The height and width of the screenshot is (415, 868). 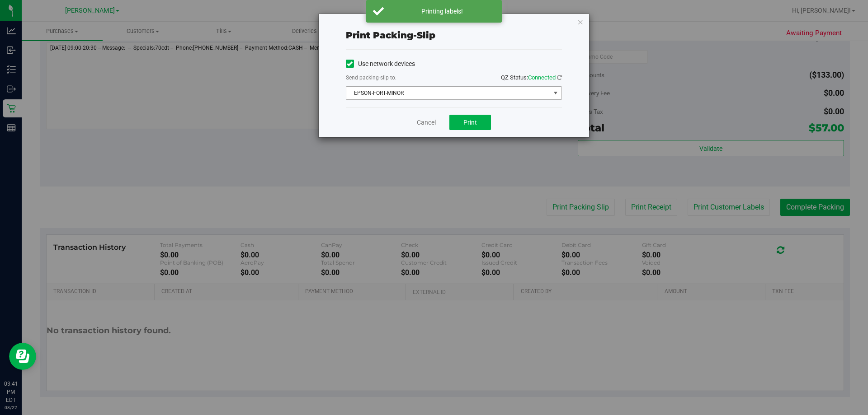 I want to click on span: EPSON-FORT-MINOR, so click(x=448, y=94).